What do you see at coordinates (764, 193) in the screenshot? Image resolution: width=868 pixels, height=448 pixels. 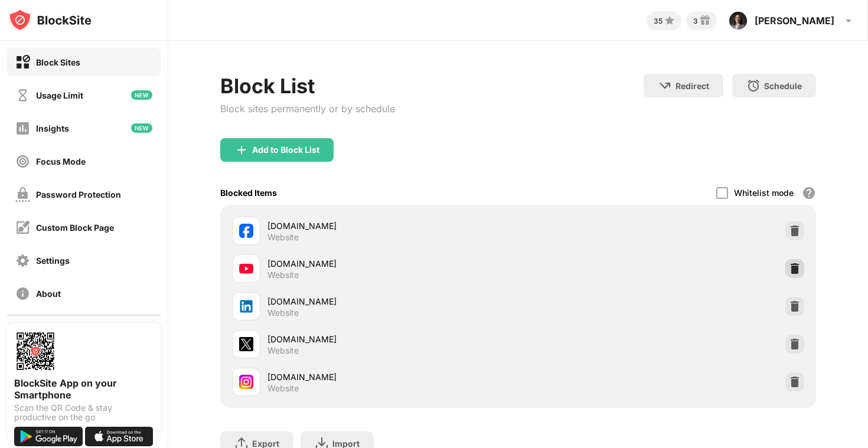 I see `div: Whitelist mode` at bounding box center [764, 193].